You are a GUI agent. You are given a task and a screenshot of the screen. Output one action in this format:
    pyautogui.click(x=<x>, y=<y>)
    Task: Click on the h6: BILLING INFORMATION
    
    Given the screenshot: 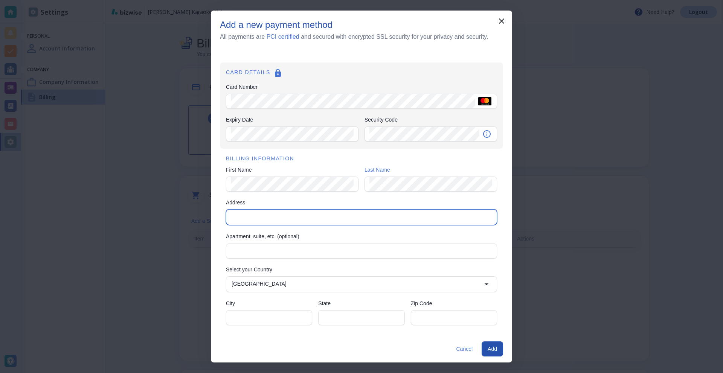 What is the action you would take?
    pyautogui.click(x=361, y=159)
    